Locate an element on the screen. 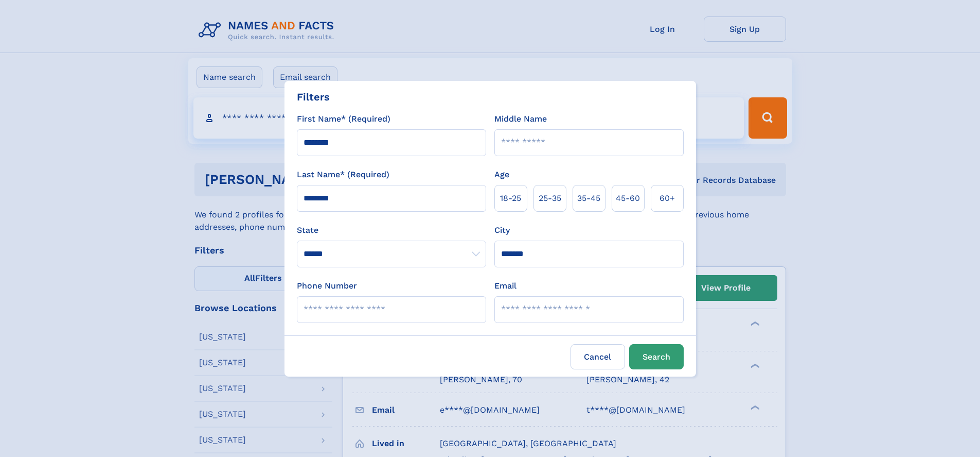  label: Cancel is located at coordinates (598, 357).